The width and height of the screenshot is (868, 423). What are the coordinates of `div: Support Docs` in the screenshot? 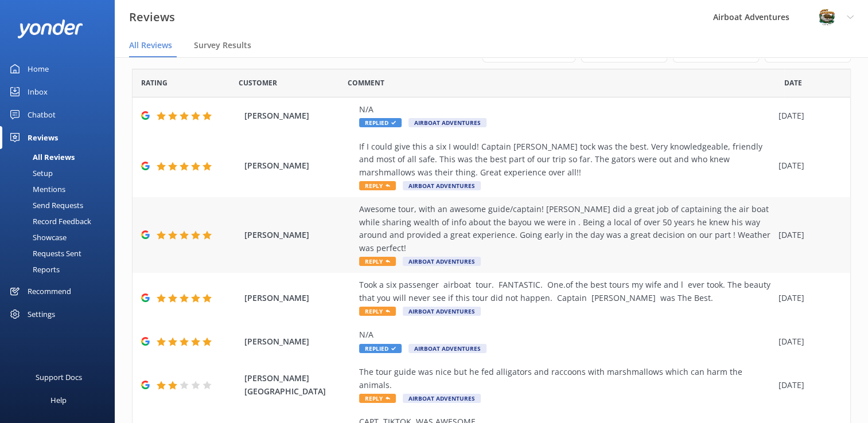 It's located at (59, 378).